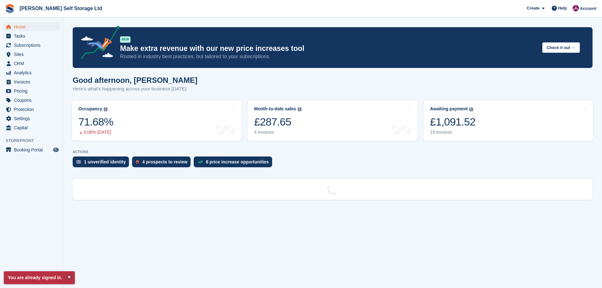  Describe the element at coordinates (33, 36) in the screenshot. I see `span: Tasks` at that location.